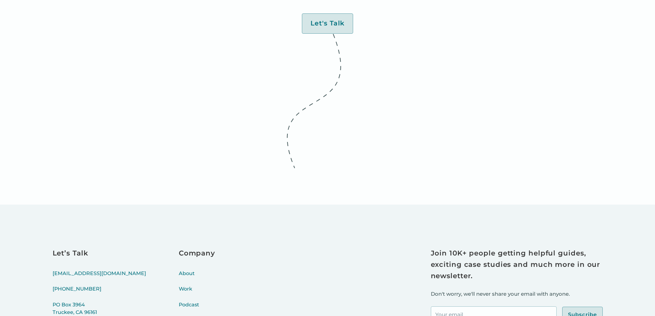  I want to click on a: Let's Talk, so click(327, 23).